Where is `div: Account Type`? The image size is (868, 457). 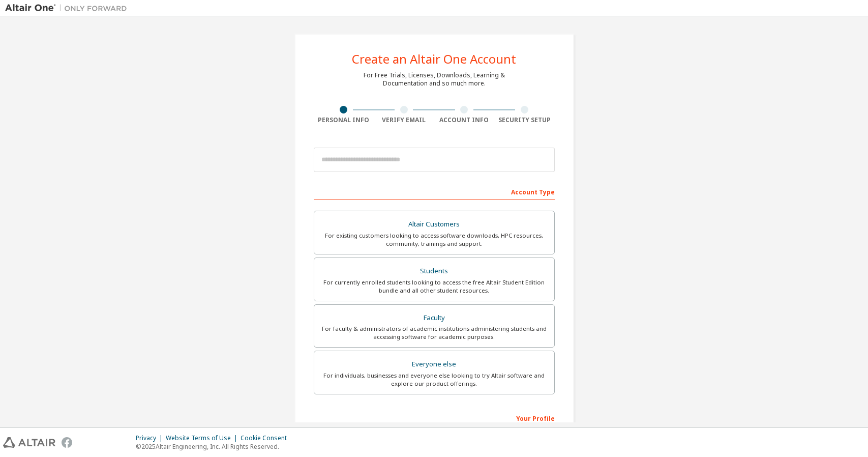
div: Account Type is located at coordinates (434, 191).